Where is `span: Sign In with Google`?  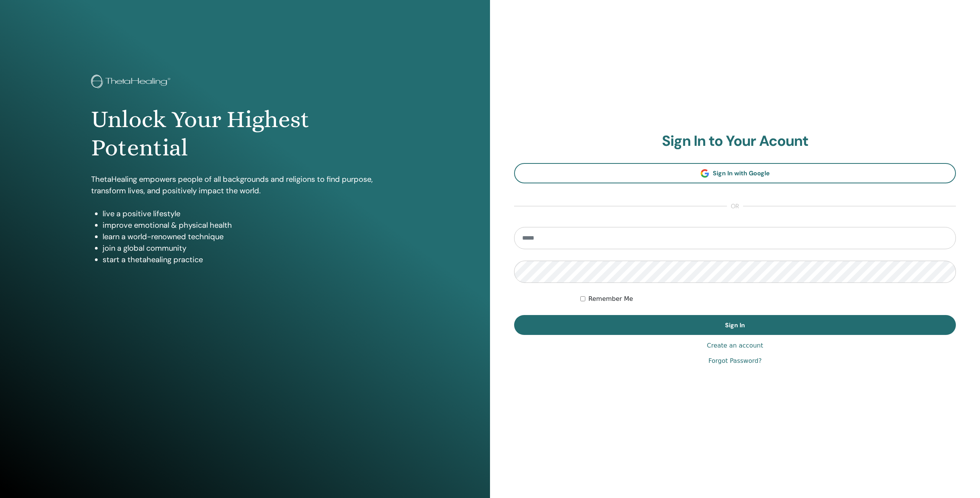
span: Sign In with Google is located at coordinates (741, 173).